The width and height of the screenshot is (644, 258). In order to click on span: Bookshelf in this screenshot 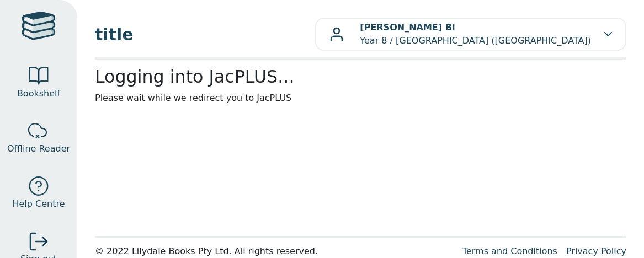, I will do `click(39, 93)`.